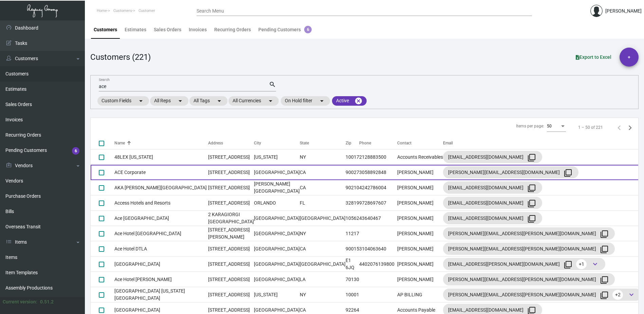 This screenshot has height=314, width=644. I want to click on td: 10017, so click(352, 157).